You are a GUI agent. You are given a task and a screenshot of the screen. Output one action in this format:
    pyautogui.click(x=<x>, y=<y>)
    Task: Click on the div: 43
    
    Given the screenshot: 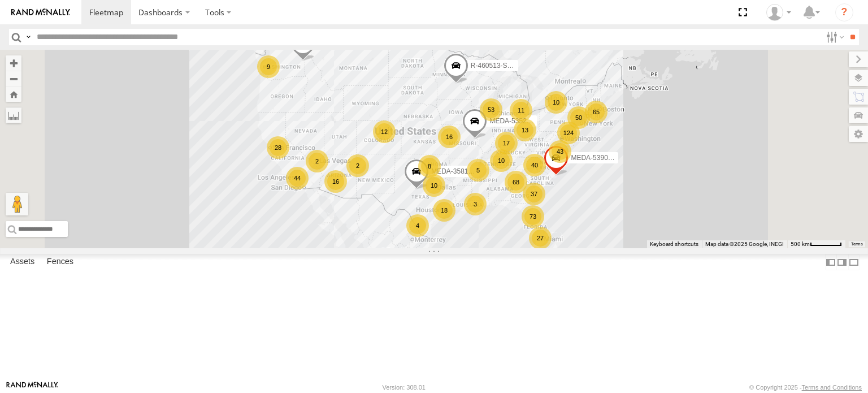 What is the action you would take?
    pyautogui.click(x=560, y=151)
    